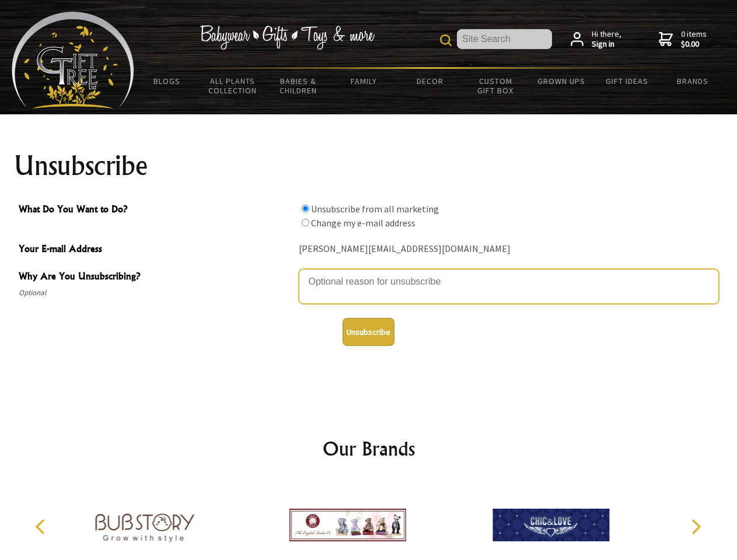 The image size is (737, 560). What do you see at coordinates (694, 39) in the screenshot?
I see `span: 0 items` at bounding box center [694, 39].